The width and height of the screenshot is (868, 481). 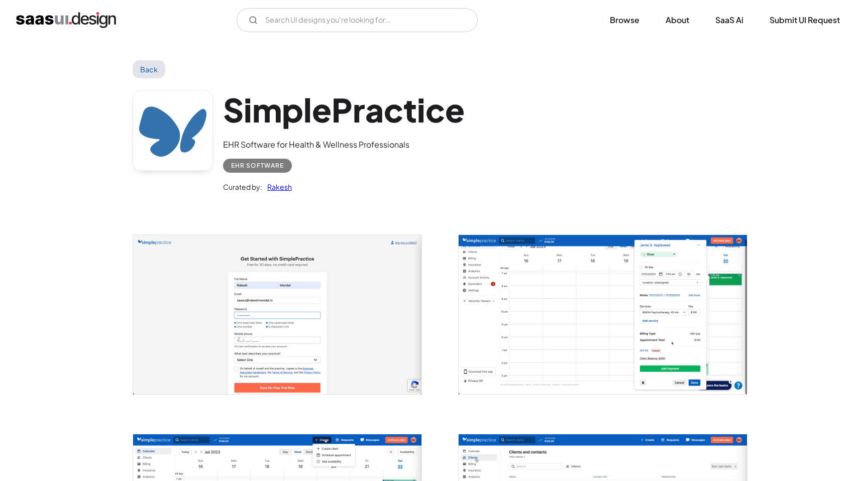 I want to click on input: Search UI designs you're looking for..., so click(x=357, y=20).